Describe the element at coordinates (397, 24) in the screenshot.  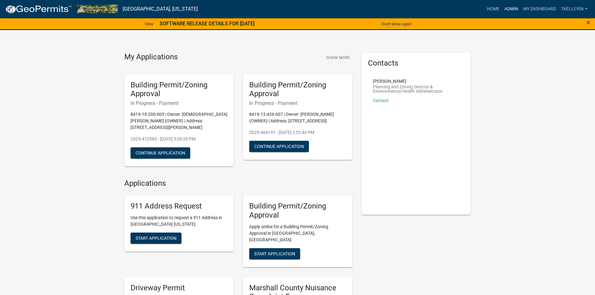
I see `button: Don't show again` at that location.